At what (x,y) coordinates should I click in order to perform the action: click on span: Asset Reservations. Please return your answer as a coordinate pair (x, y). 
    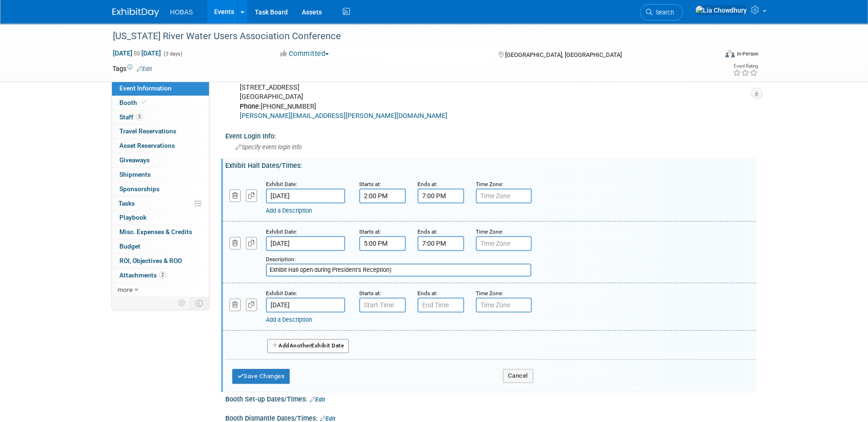
    Looking at the image, I should click on (147, 145).